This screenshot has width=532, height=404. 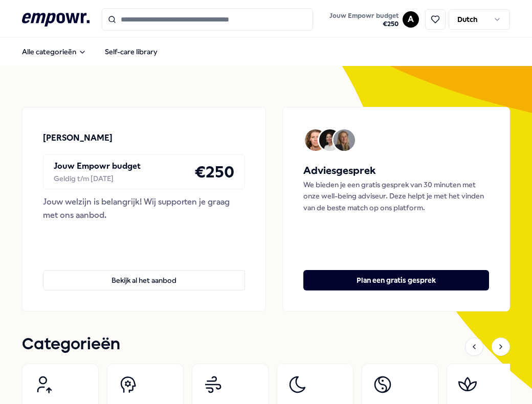 What do you see at coordinates (395, 280) in the screenshot?
I see `button: Plan een gratis gesprek` at bounding box center [395, 280].